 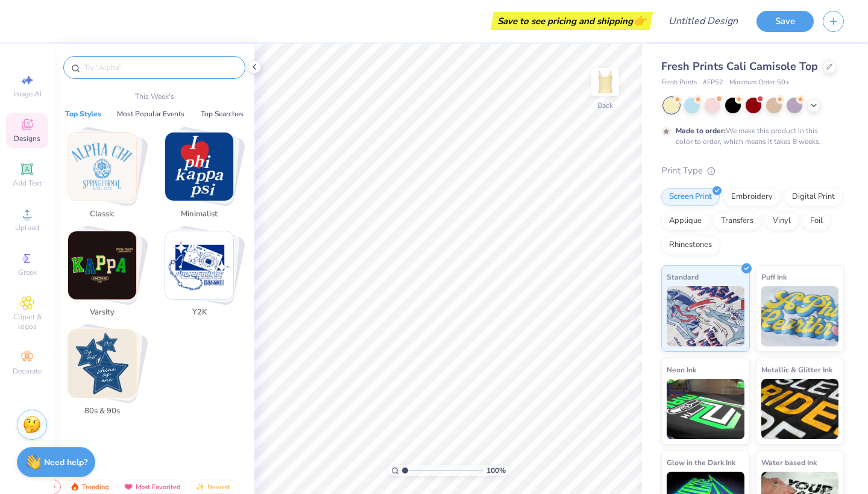 What do you see at coordinates (571, 21) in the screenshot?
I see `div: Save to see pricing and shipping` at bounding box center [571, 21].